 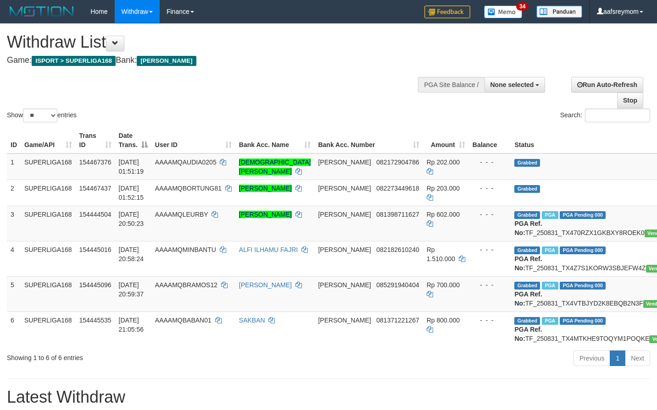 What do you see at coordinates (630, 100) in the screenshot?
I see `a: Stop` at bounding box center [630, 100].